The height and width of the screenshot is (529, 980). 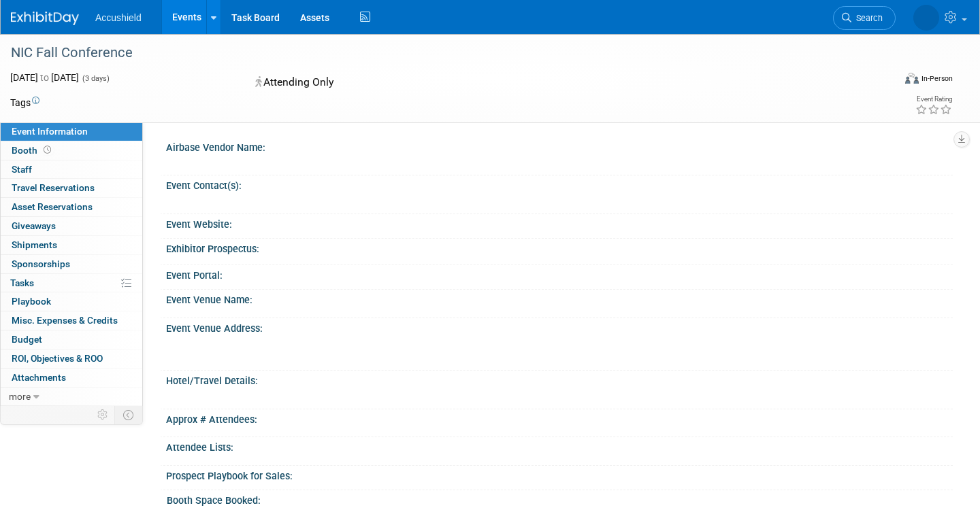 What do you see at coordinates (559, 274) in the screenshot?
I see `div: Event Portal:` at bounding box center [559, 274].